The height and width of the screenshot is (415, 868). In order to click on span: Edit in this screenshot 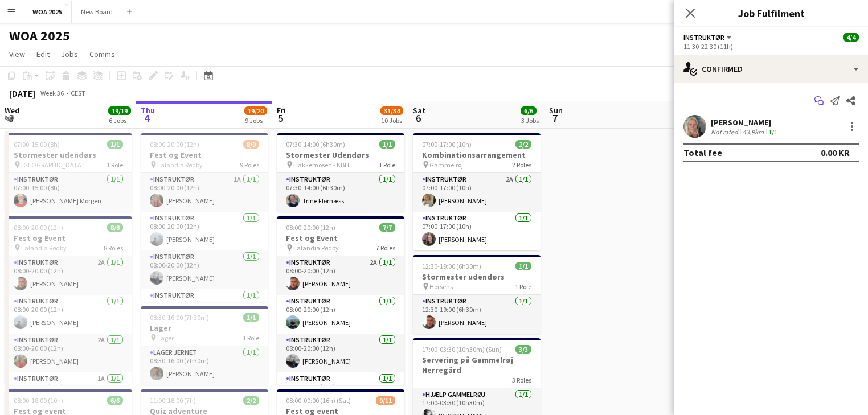, I will do `click(43, 54)`.